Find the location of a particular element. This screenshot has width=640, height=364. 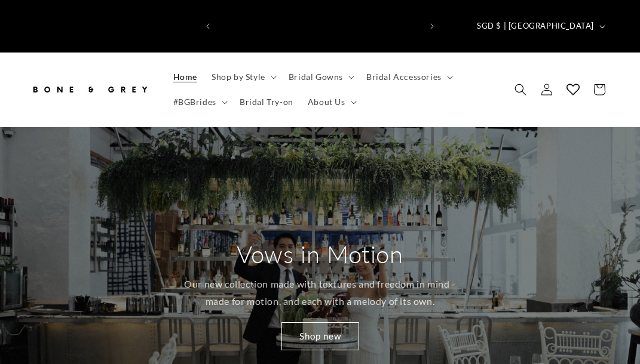

a: Home is located at coordinates (186, 77).